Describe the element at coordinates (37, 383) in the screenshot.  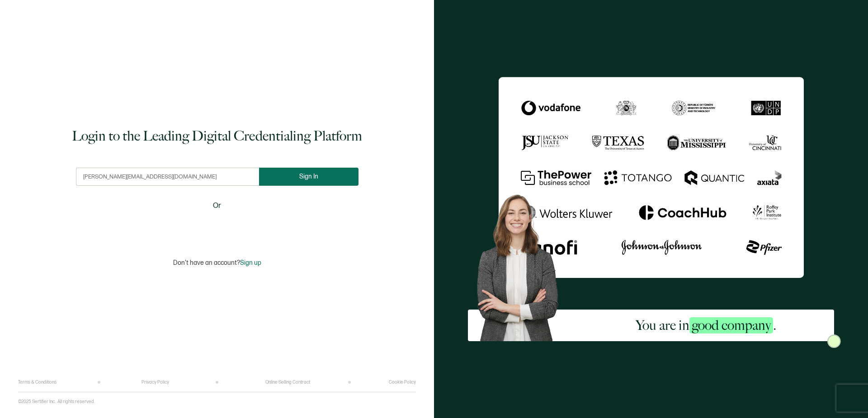
I see `a: Terms & Conditions` at that location.